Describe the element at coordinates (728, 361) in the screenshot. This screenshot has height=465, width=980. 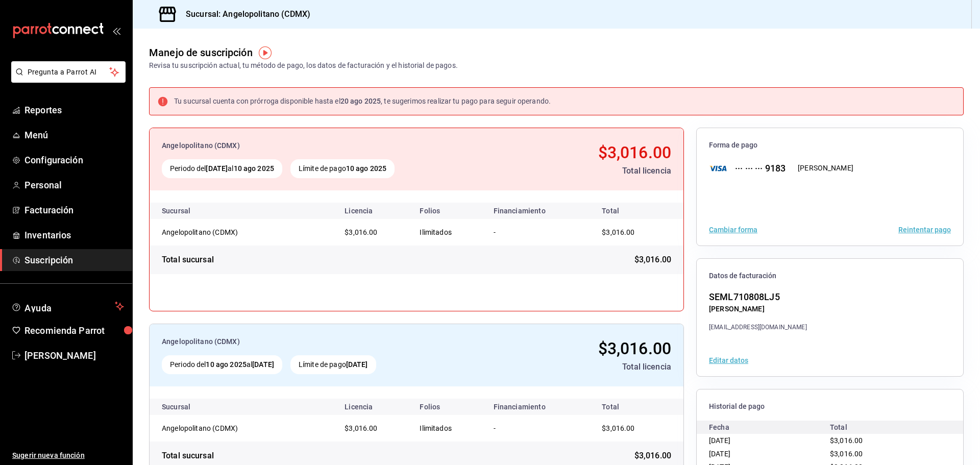
I see `button: Editar datos` at that location.